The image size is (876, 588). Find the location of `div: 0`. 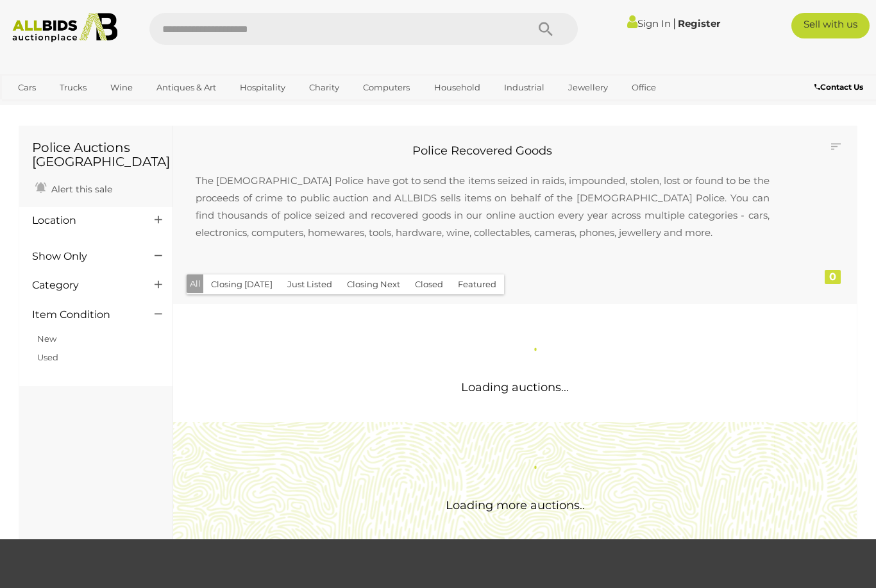

div: 0 is located at coordinates (833, 277).